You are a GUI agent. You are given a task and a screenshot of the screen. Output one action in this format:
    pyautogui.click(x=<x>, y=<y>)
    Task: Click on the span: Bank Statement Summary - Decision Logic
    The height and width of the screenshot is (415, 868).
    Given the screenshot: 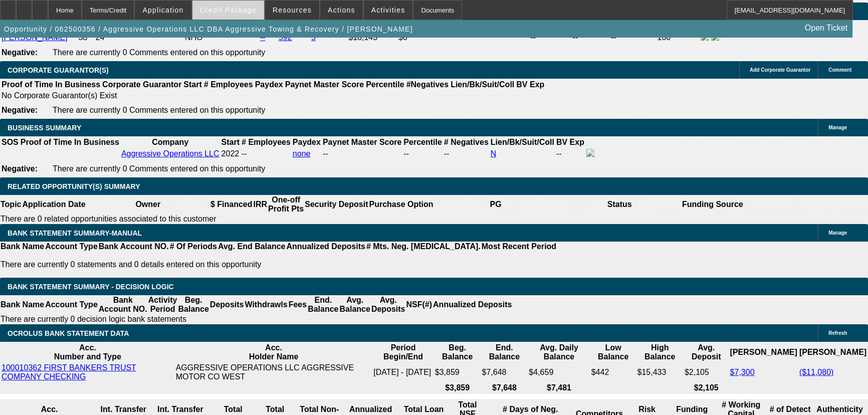 What is the action you would take?
    pyautogui.click(x=91, y=287)
    